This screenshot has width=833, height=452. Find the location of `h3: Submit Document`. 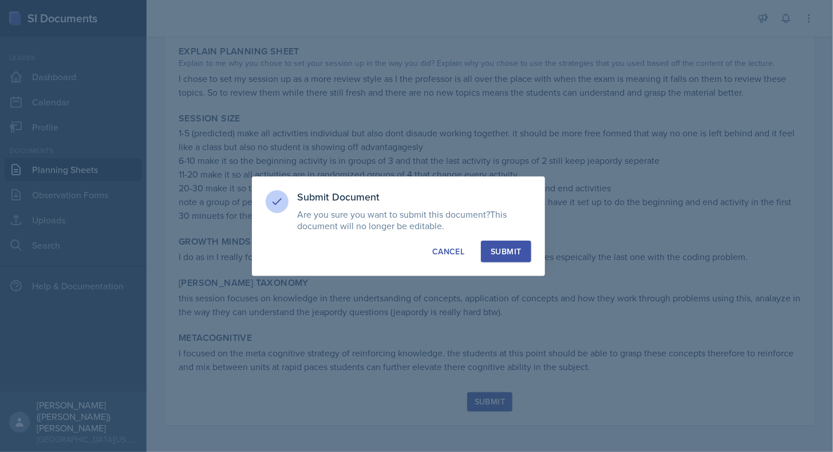

h3: Submit Document is located at coordinates (415, 197).